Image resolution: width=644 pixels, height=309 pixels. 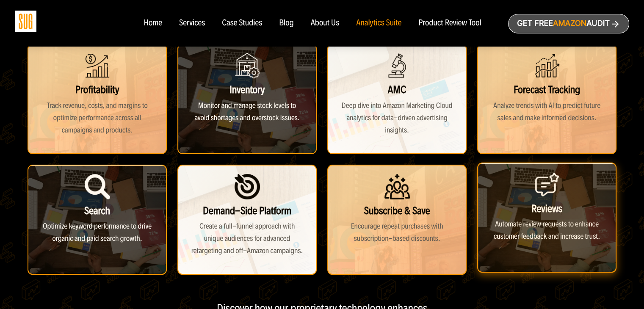 I want to click on img: Sug, so click(x=26, y=21).